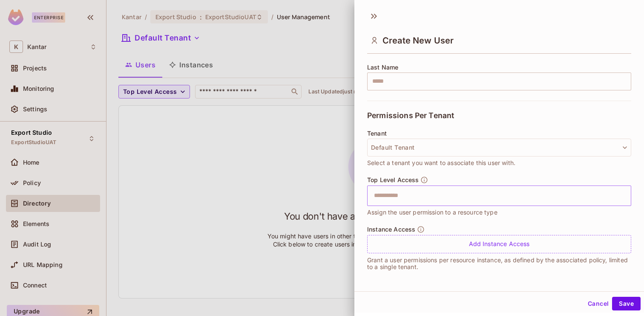  What do you see at coordinates (377, 133) in the screenshot?
I see `span: Tenant` at bounding box center [377, 133].